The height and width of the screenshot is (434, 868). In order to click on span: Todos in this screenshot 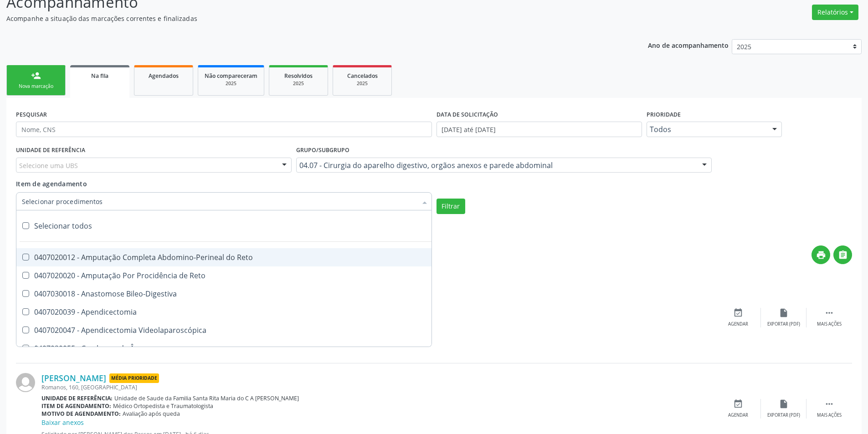, I will do `click(706, 129)`.